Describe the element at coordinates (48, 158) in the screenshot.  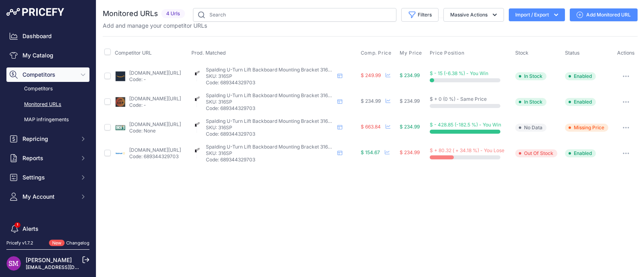
I see `button: Reports` at that location.